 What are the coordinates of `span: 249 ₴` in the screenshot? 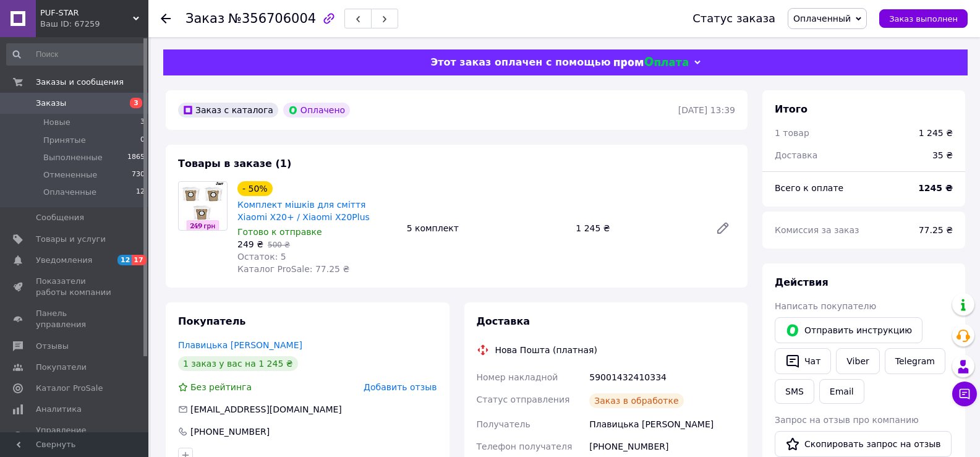 It's located at (250, 245).